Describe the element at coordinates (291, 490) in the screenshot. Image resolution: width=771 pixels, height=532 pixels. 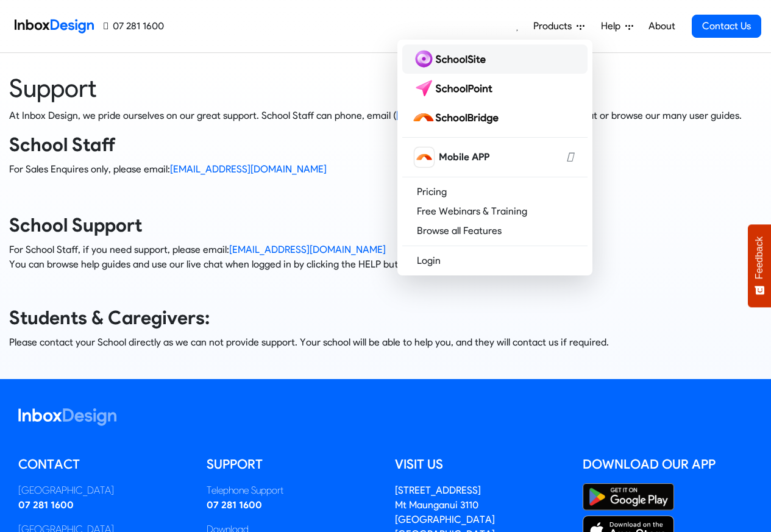
I see `div: Telephone Support` at that location.